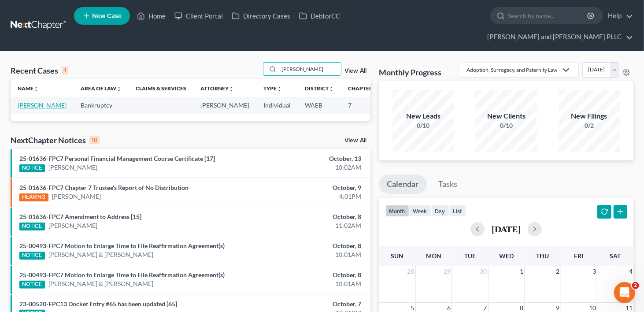  Describe the element at coordinates (521, 272) in the screenshot. I see `span: 1` at that location.